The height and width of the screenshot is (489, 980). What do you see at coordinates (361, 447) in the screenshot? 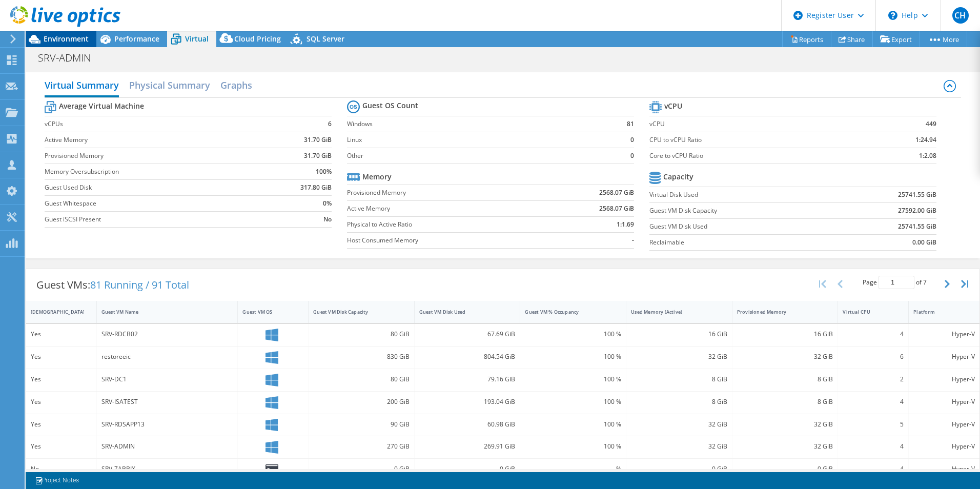
I see `div: 270 GiB` at bounding box center [361, 447].